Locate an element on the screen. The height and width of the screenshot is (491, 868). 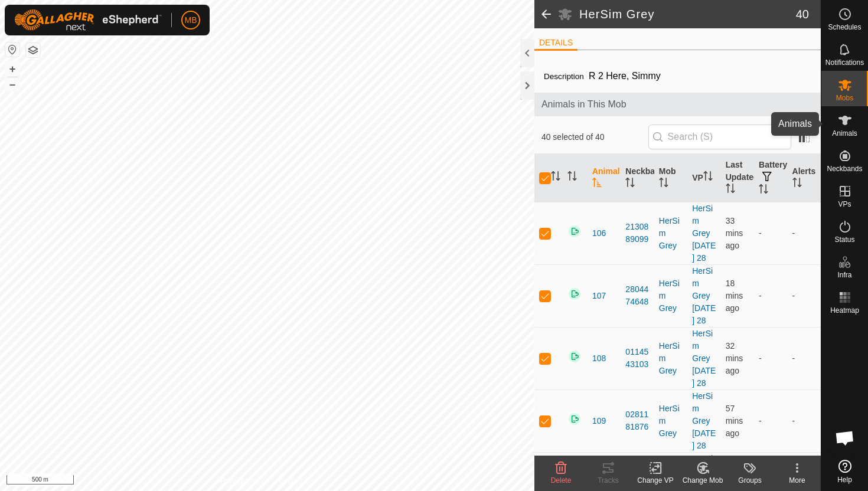
th: Battery is located at coordinates (770, 178).